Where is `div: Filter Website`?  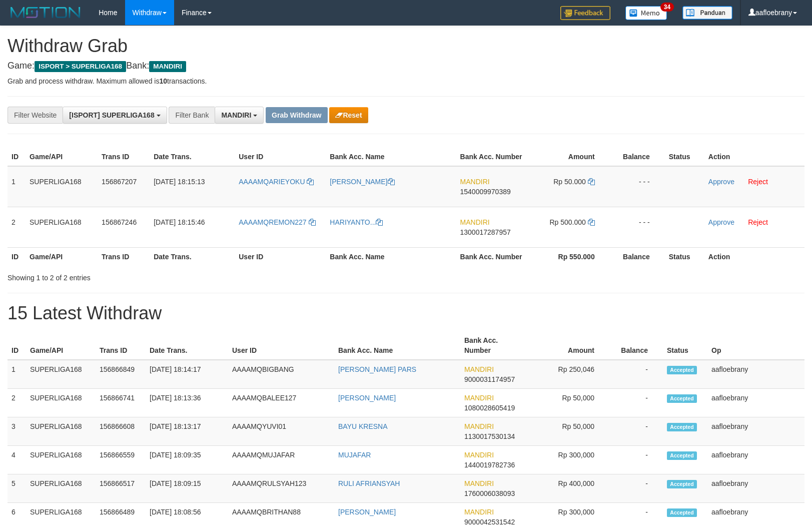
div: Filter Website is located at coordinates (35, 115).